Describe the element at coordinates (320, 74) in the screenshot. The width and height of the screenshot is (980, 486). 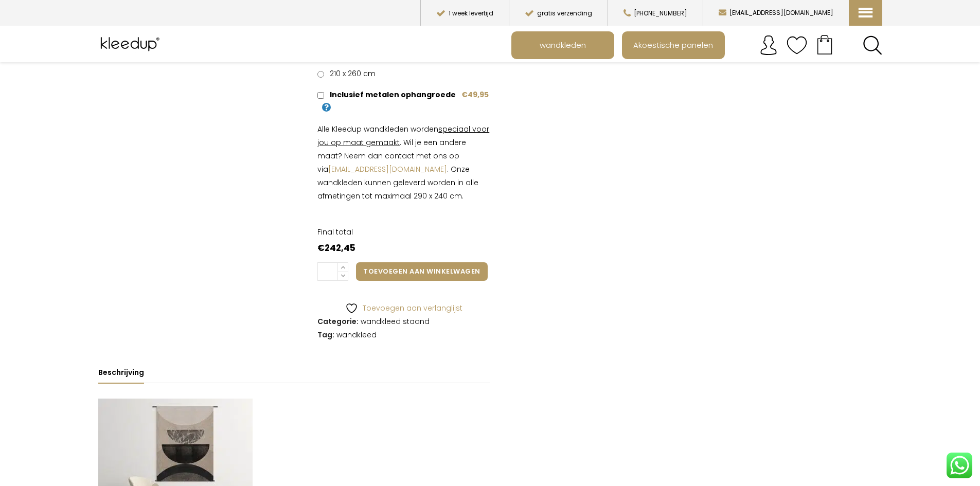
I see `input: 210 x 260 cm` at that location.